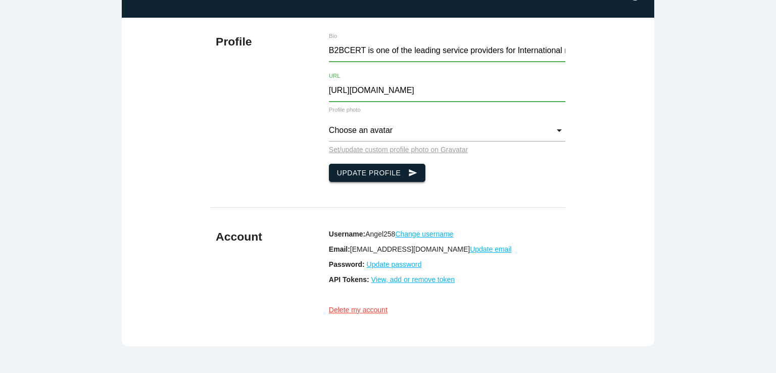 The height and width of the screenshot is (373, 776). I want to click on input: Enter url here, so click(447, 90).